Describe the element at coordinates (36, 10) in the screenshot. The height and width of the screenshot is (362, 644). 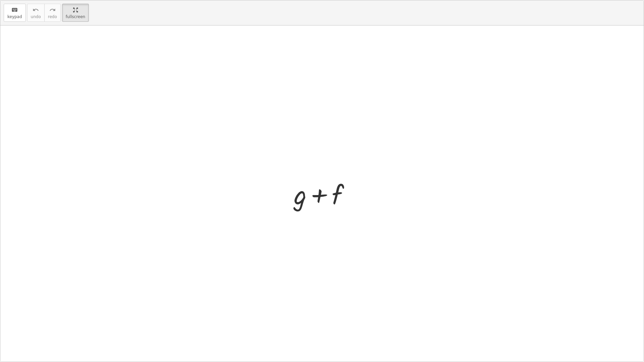
I see `i: undo` at that location.